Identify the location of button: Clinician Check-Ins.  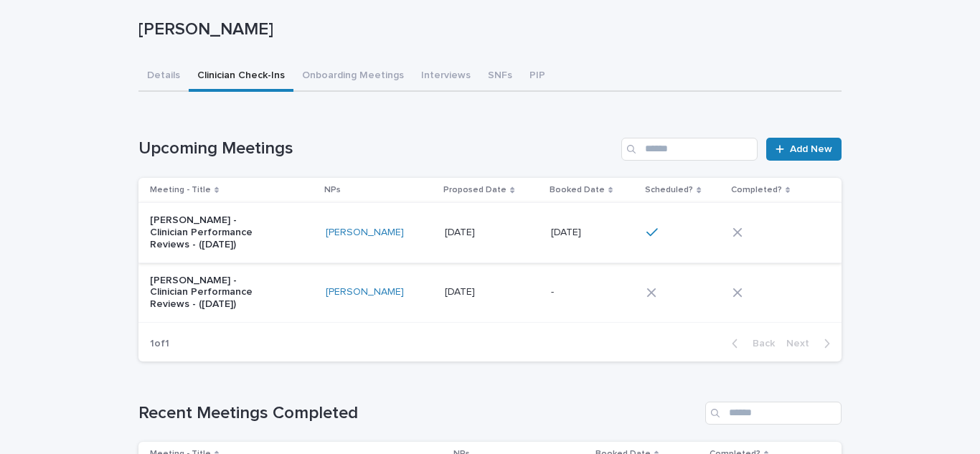
(241, 77).